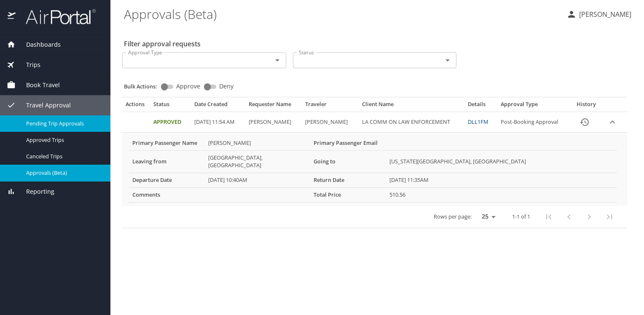  Describe the element at coordinates (501, 195) in the screenshot. I see `td: 510.56` at that location.